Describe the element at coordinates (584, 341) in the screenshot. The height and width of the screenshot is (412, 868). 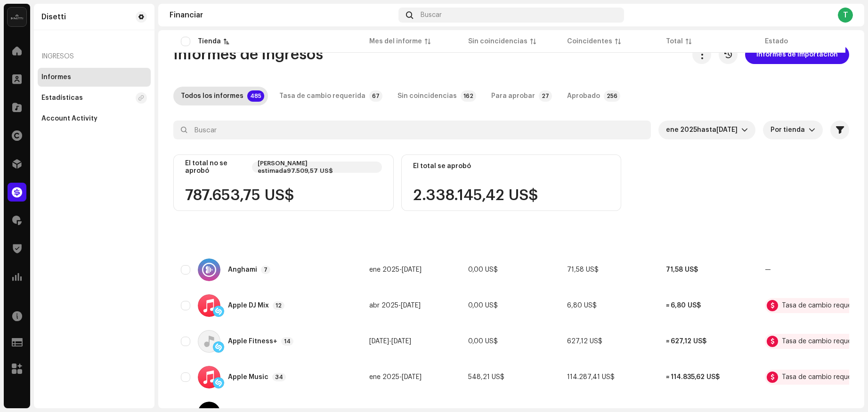
I see `span: 627,12 US$` at that location.